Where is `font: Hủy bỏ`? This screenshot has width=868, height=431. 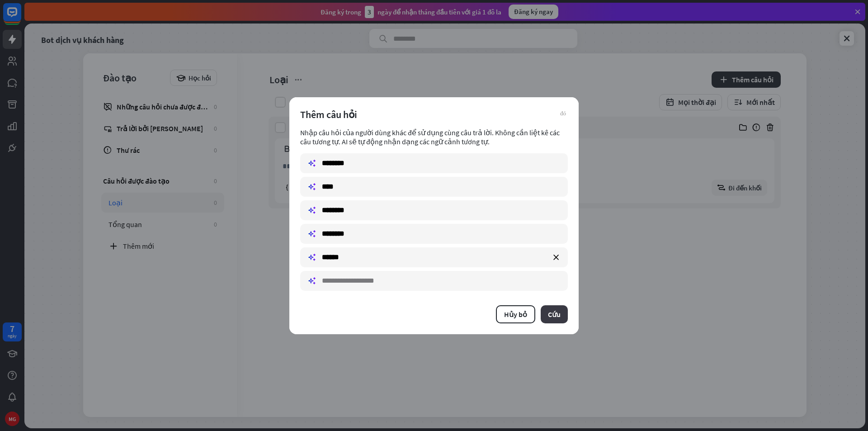 font: Hủy bỏ is located at coordinates (515, 314).